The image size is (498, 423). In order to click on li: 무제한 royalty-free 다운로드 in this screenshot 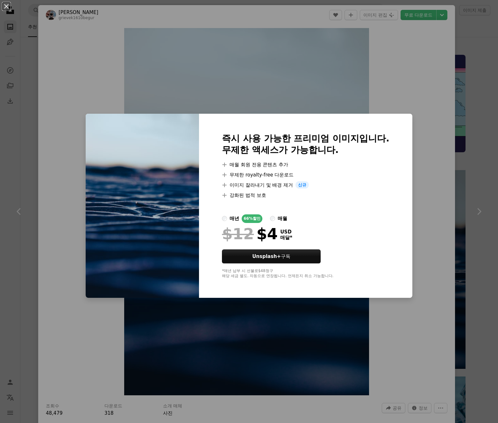, I will do `click(306, 175)`.